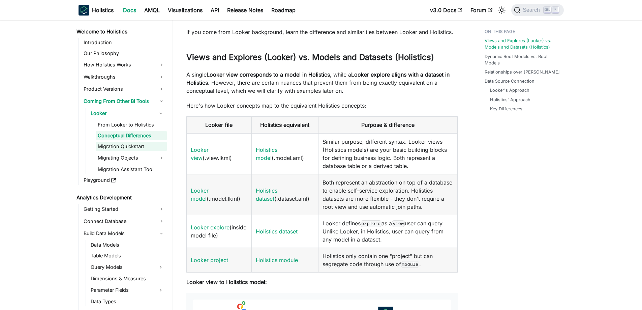 The width and height of the screenshot is (642, 310). Describe the element at coordinates (322, 83) in the screenshot. I see `p: A single , while a . However, there are certain nuances that prevent them from being exactly equi...` at that location.